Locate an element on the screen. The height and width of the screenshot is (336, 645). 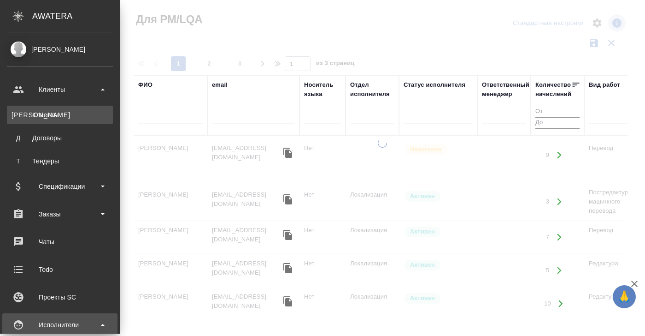
a: ДДоговоры is located at coordinates (60, 138).